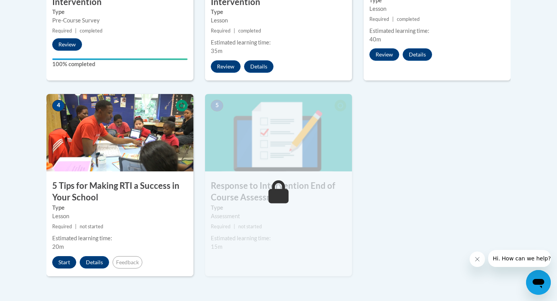  I want to click on div: Assessment, so click(278, 216).